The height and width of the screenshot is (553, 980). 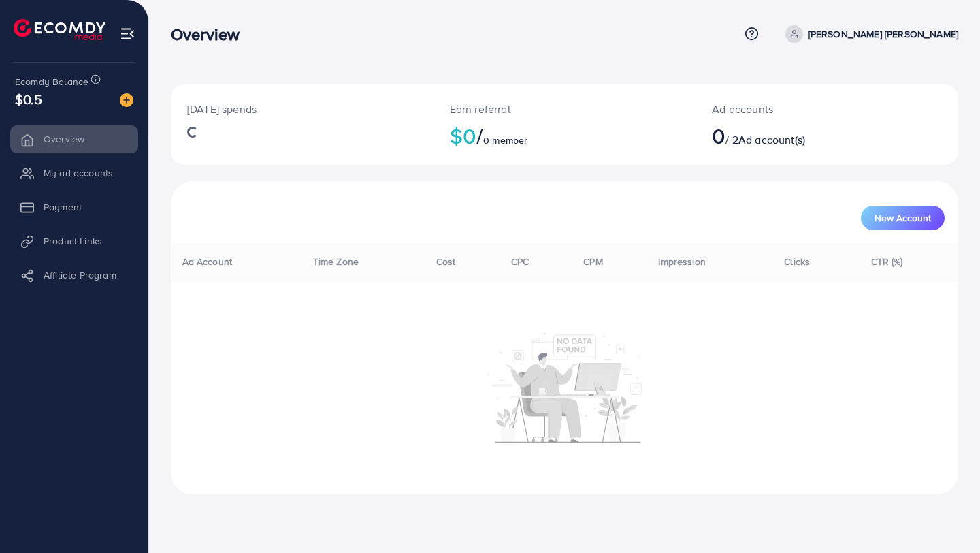 What do you see at coordinates (505, 141) in the screenshot?
I see `span: 0 member` at bounding box center [505, 141].